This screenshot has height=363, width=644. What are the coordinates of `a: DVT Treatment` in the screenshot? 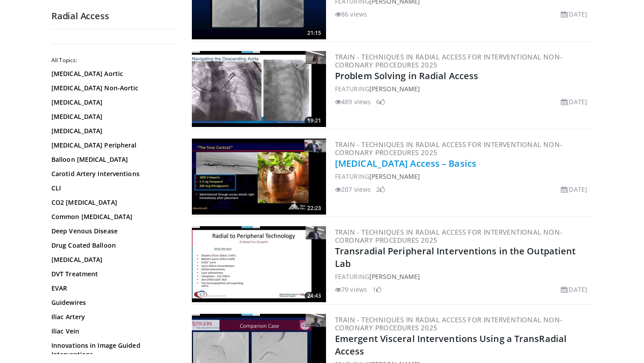 It's located at (112, 274).